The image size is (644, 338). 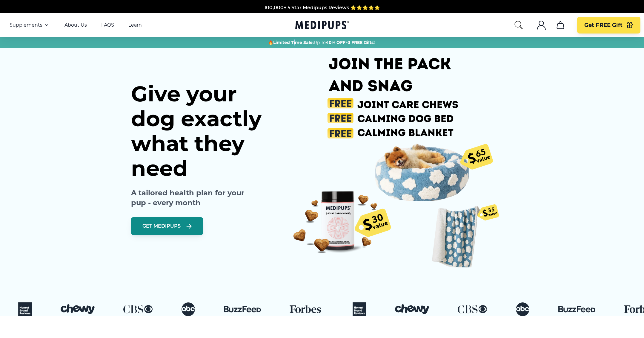 What do you see at coordinates (560, 25) in the screenshot?
I see `button: cart` at bounding box center [560, 25].